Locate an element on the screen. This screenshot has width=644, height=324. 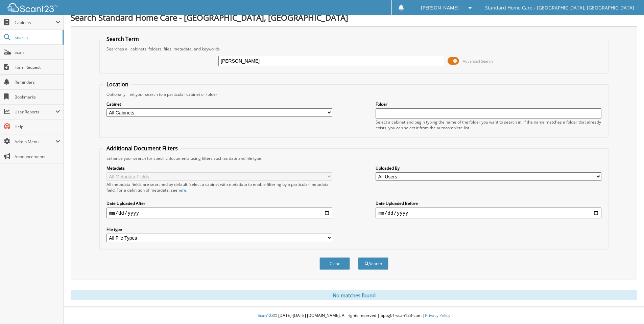
div: Chat Widget is located at coordinates (627, 307).